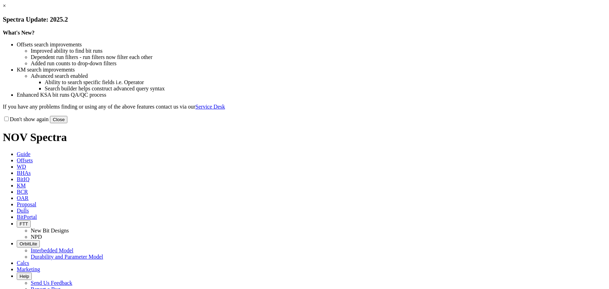 The width and height of the screenshot is (609, 289). Describe the element at coordinates (67, 257) in the screenshot. I see `a: Durability and Parameter Model` at that location.